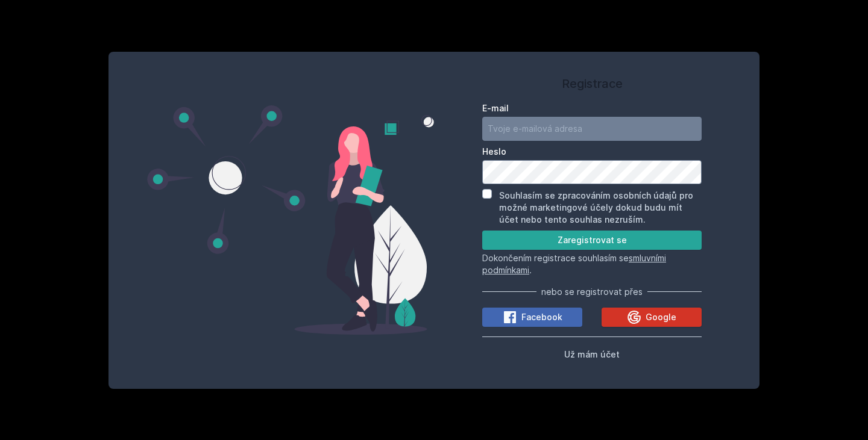 This screenshot has width=868, height=440. What do you see at coordinates (592, 240) in the screenshot?
I see `button: Zaregistrovat se` at bounding box center [592, 240].